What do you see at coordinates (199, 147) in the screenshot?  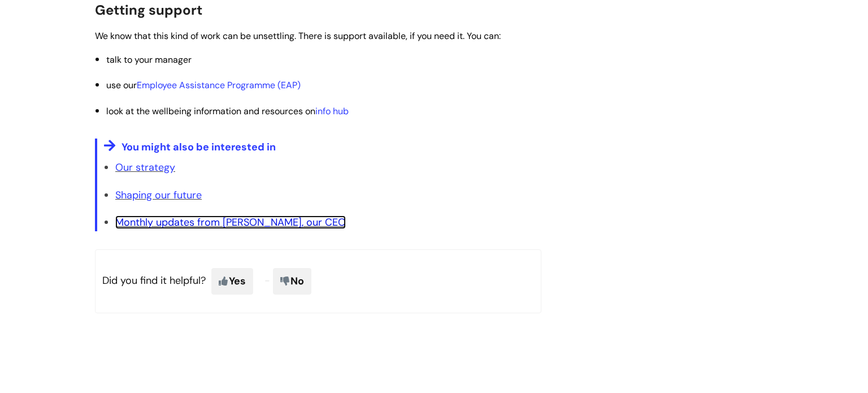 I see `span: You might also be interested in` at bounding box center [199, 147].